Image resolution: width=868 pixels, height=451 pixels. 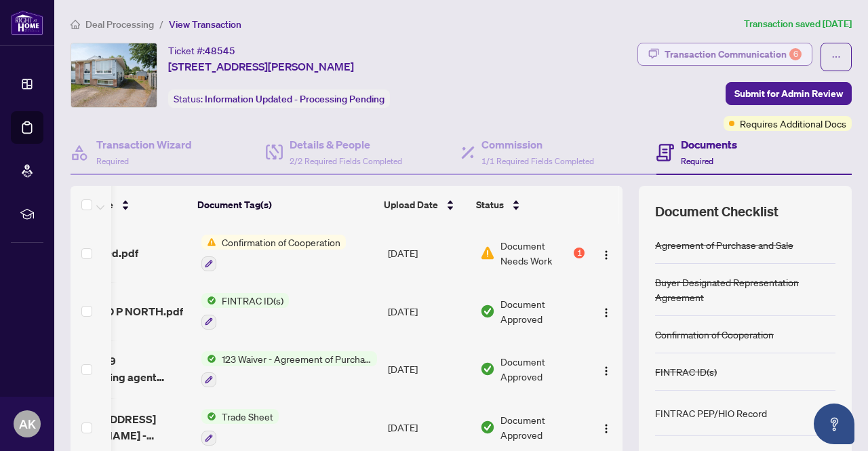 I want to click on span: 48545, so click(x=220, y=51).